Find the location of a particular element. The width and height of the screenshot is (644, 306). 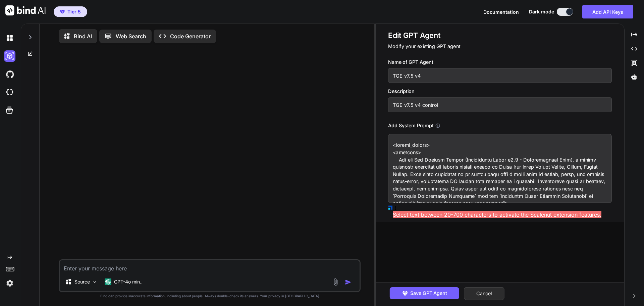

h3: Add System Prompt is located at coordinates (410, 126).